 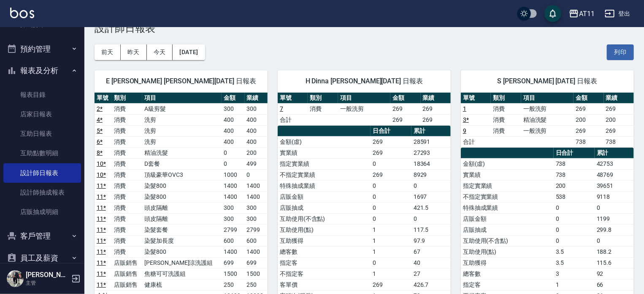 What do you see at coordinates (574, 263) in the screenshot?
I see `td: 3.5` at bounding box center [574, 263].